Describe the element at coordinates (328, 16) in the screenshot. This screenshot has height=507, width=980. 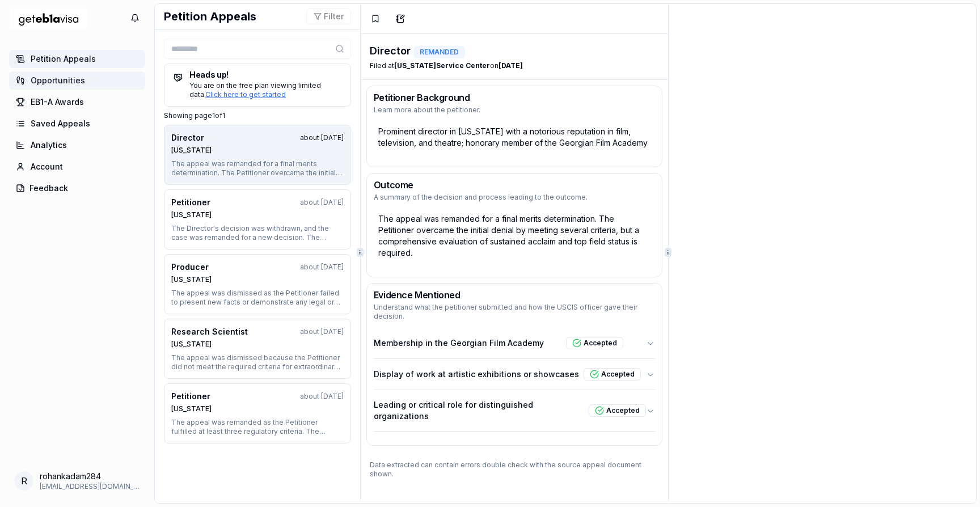
I see `button: Filter` at that location.